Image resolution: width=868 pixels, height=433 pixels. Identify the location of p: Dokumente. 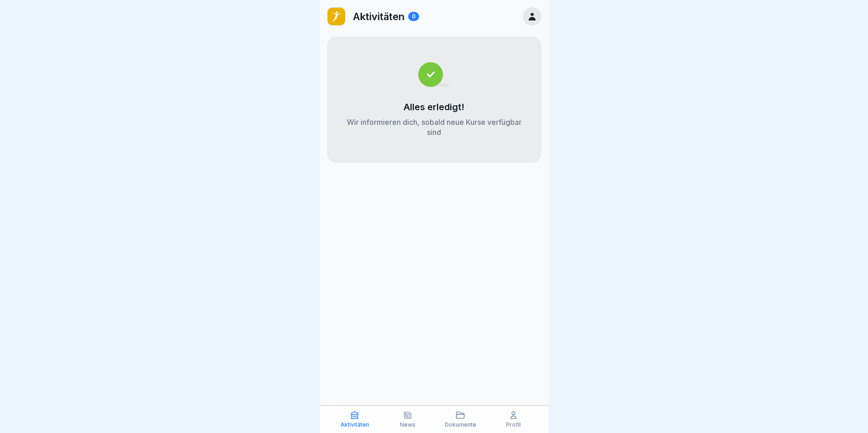
(460, 425).